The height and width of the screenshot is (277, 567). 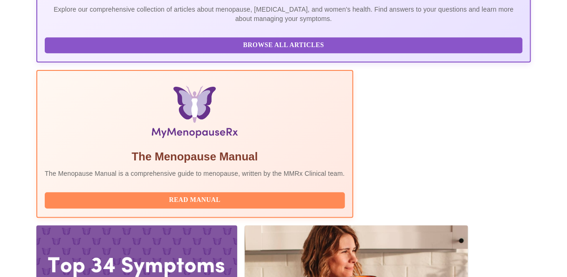 I want to click on span: Read Manual, so click(x=195, y=200).